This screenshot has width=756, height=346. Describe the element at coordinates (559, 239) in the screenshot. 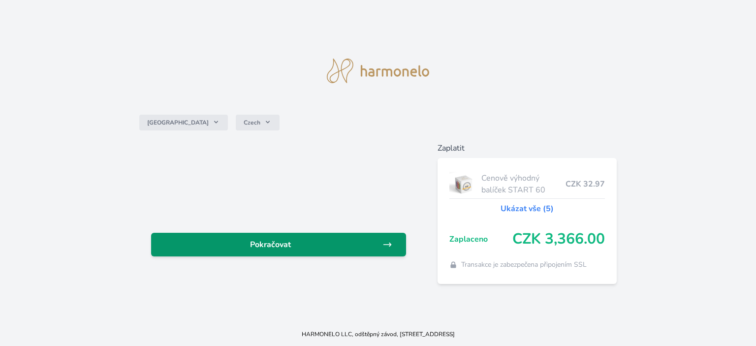

I see `span: CZK 3,366.00` at that location.